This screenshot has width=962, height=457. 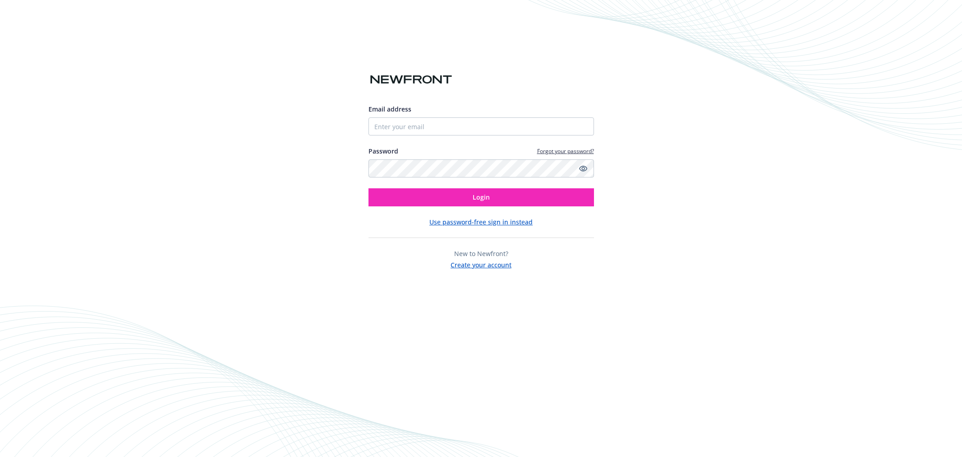 I want to click on label: Password, so click(x=383, y=151).